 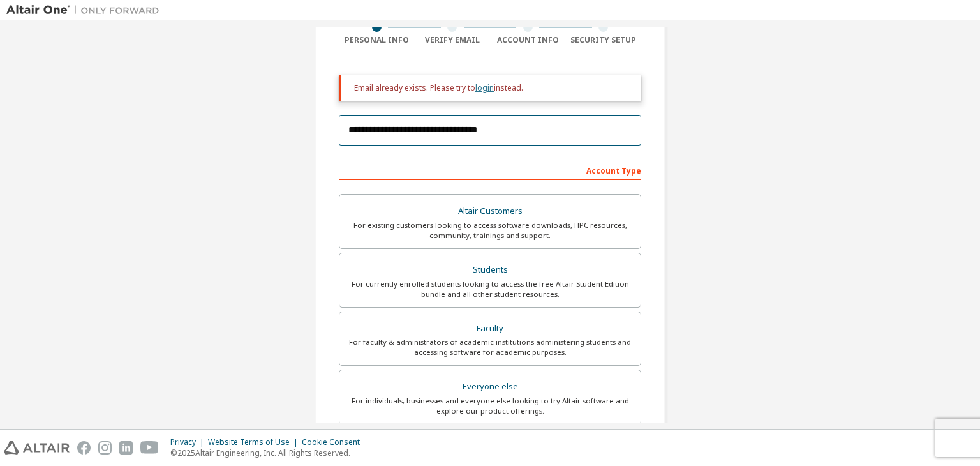 What do you see at coordinates (484, 88) in the screenshot?
I see `a: login` at bounding box center [484, 88].